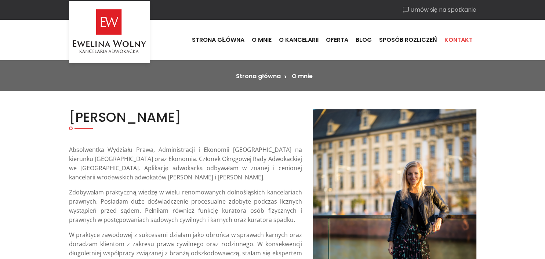 The width and height of the screenshot is (545, 259). What do you see at coordinates (261, 40) in the screenshot?
I see `a: O mnie` at bounding box center [261, 40].